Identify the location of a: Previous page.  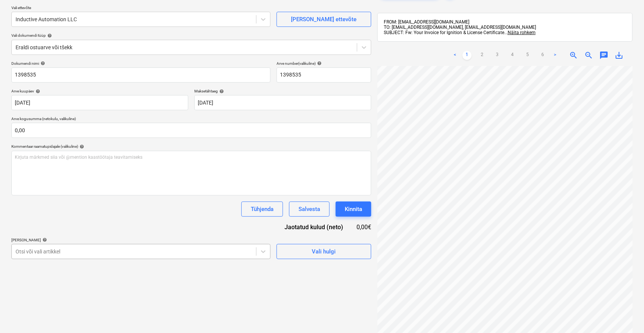
(455, 55).